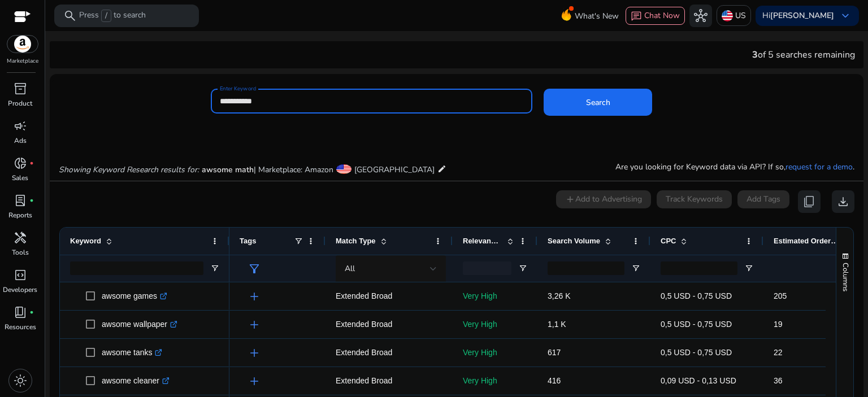 The height and width of the screenshot is (397, 868). I want to click on span: 0,09 USD - 0,13 USD, so click(698, 381).